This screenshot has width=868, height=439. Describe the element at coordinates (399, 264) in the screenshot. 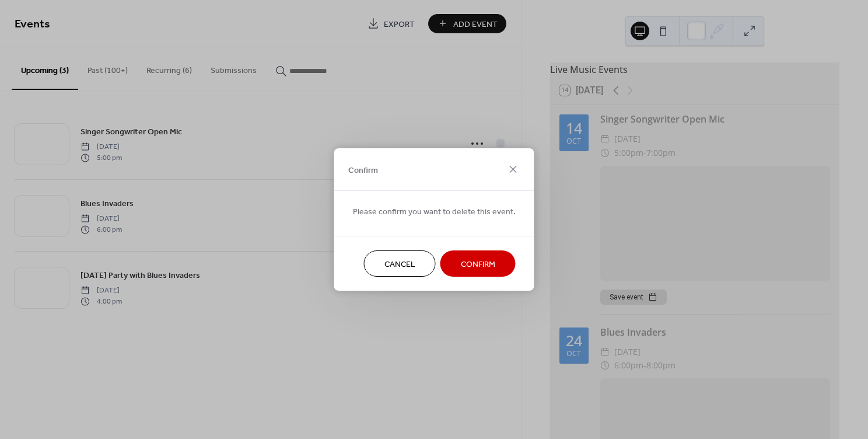

I see `span: Cancel` at that location.